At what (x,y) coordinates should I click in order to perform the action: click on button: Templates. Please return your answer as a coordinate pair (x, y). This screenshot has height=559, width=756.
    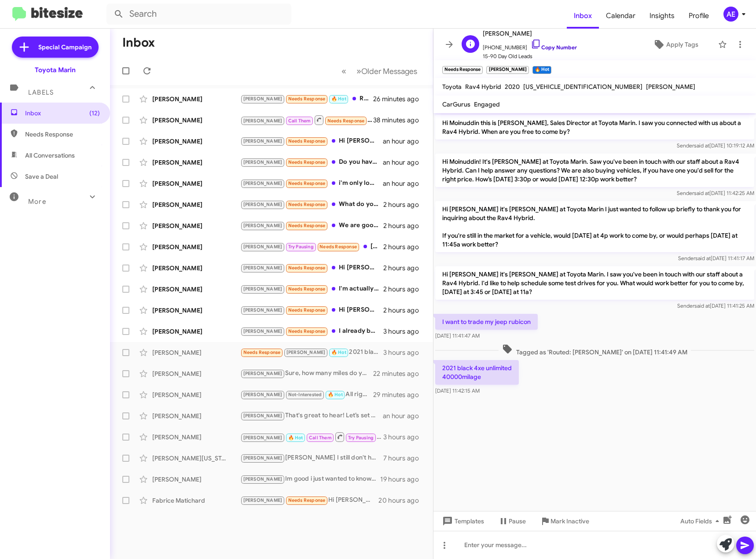
    Looking at the image, I should click on (463, 521).